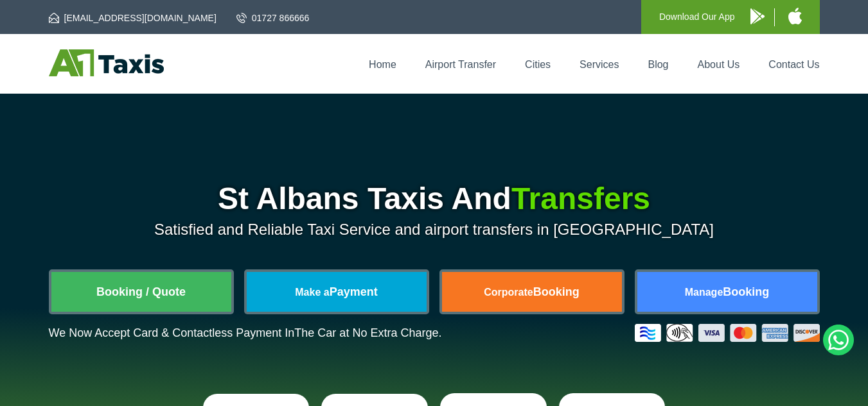  I want to click on a: About Us, so click(718, 64).